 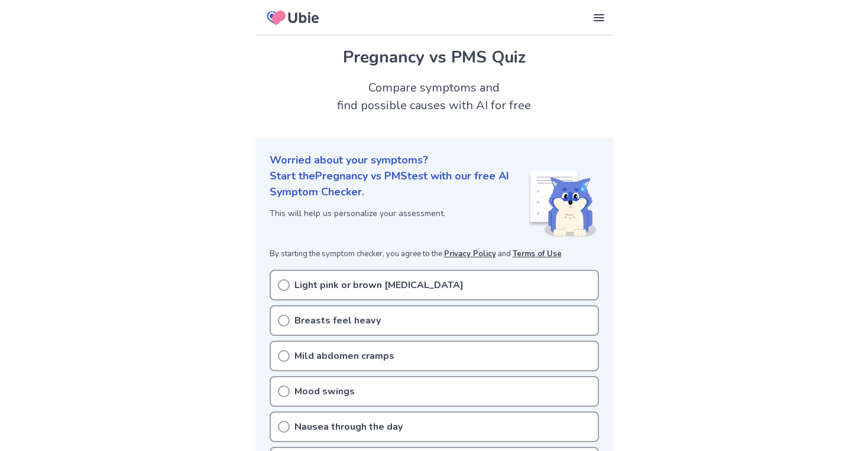 What do you see at coordinates (434, 160) in the screenshot?
I see `p: Worried about your symptoms?` at bounding box center [434, 160].